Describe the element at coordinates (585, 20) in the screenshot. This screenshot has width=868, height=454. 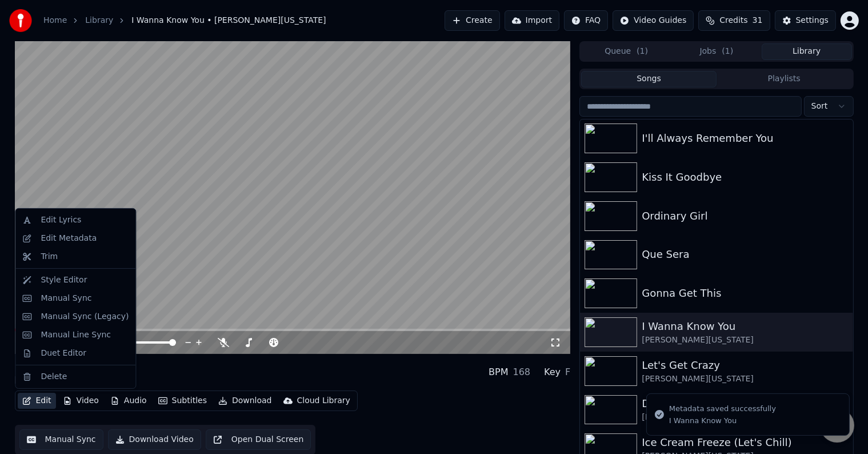
I see `button: FAQ` at that location.